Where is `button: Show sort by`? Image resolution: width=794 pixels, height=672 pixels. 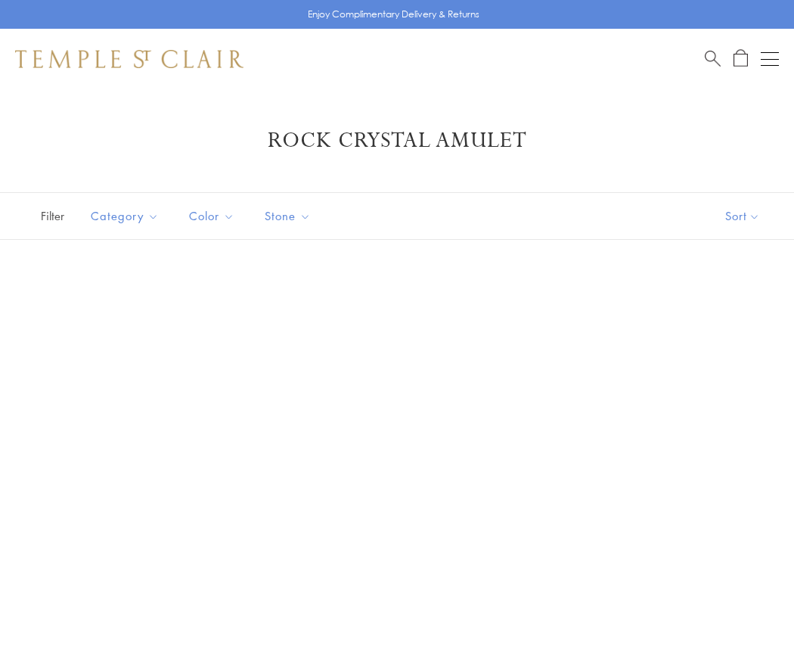
button: Show sort by is located at coordinates (743, 216).